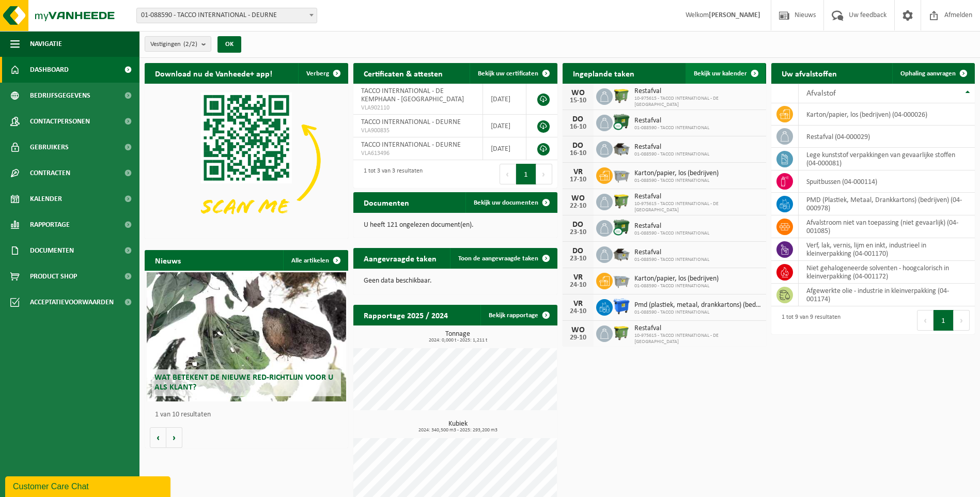  What do you see at coordinates (578, 337) in the screenshot?
I see `div: 29-10` at bounding box center [578, 337].